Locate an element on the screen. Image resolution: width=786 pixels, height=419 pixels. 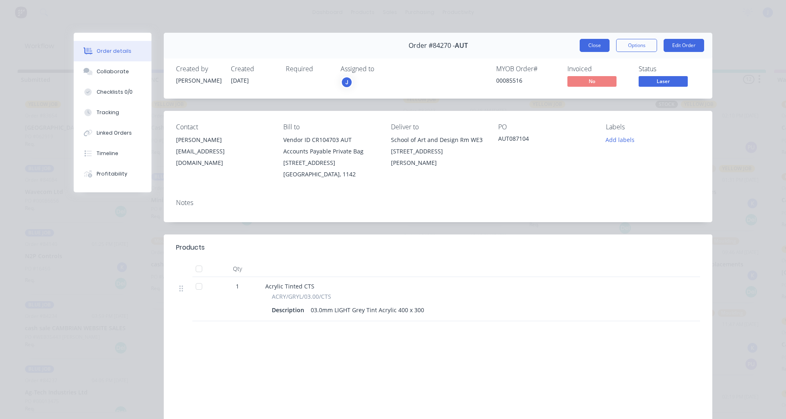
button: Order details is located at coordinates (113, 51).